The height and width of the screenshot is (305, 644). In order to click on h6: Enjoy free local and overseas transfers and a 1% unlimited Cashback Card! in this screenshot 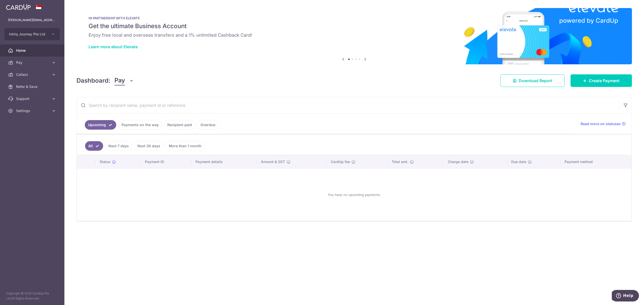, I will do `click(354, 35)`.